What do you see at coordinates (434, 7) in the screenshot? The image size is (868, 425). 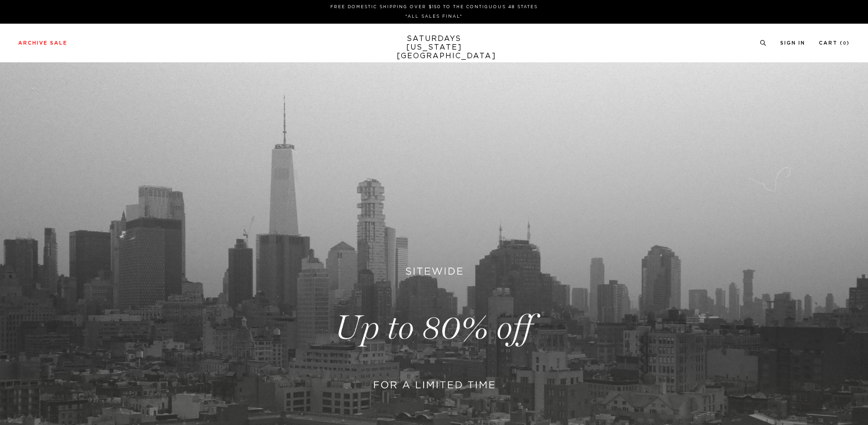 I see `p: FREE DOMESTIC SHIPPING OVER $150 TO THE CONTIGUOUS 48 STATES` at bounding box center [434, 7].